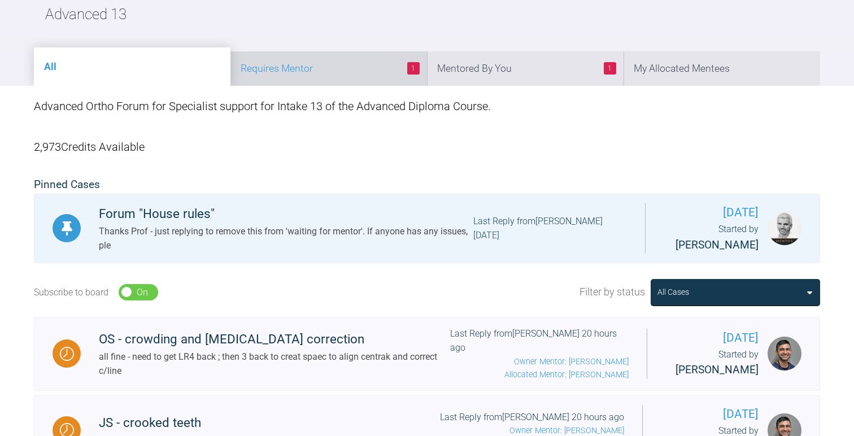  Describe the element at coordinates (525, 68) in the screenshot. I see `li: Mentored By You` at that location.